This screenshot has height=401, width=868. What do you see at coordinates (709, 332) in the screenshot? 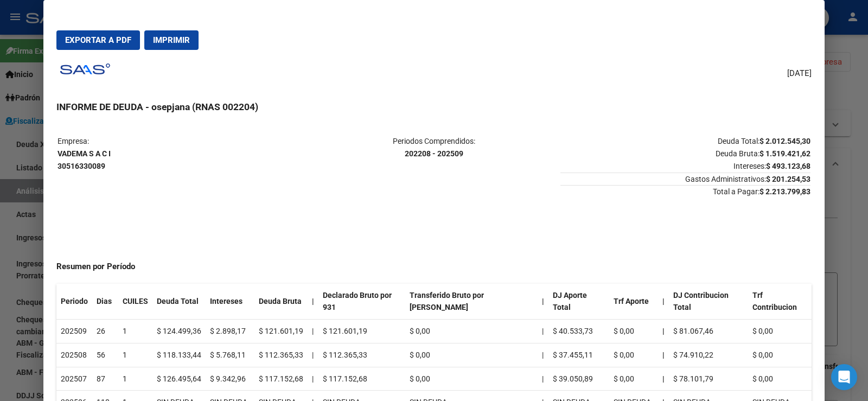
I see `td: $ 81.067,46` at bounding box center [709, 332].